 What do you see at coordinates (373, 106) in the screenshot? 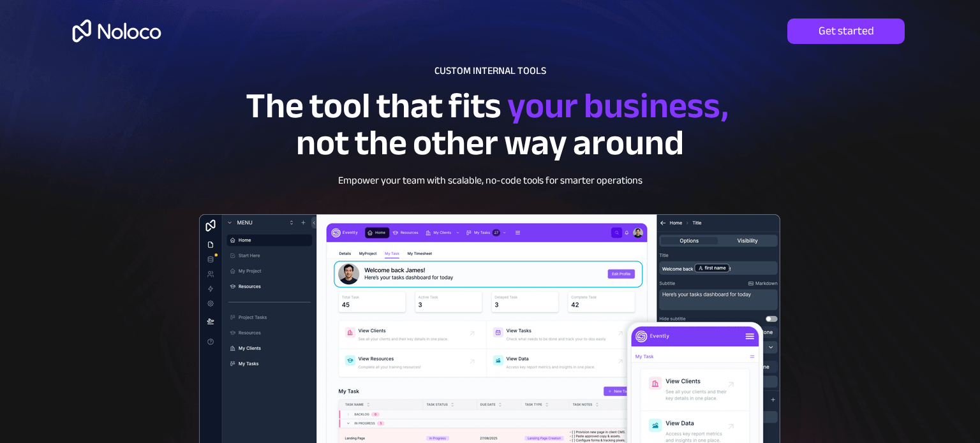
I see `span: The tool that fits` at bounding box center [373, 106].